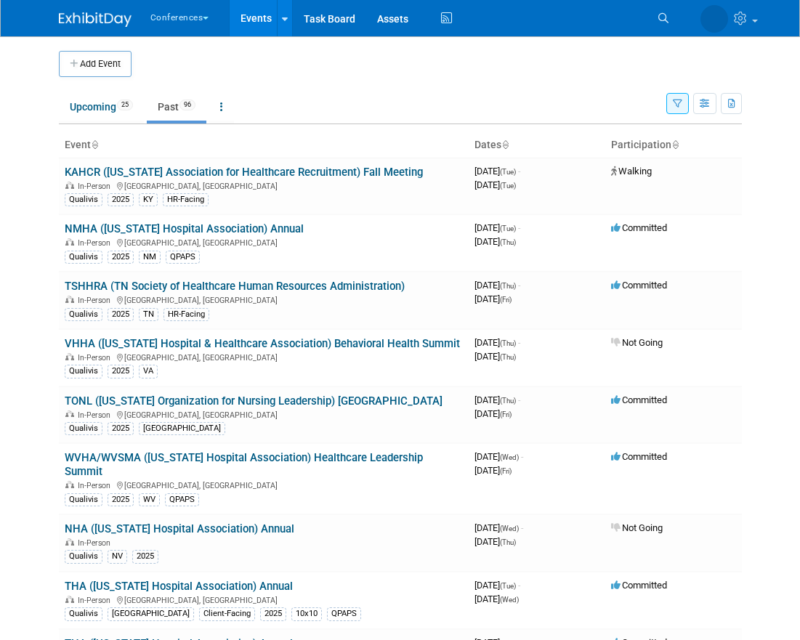  What do you see at coordinates (675, 145) in the screenshot?
I see `a: Sort by Participation Type` at bounding box center [675, 145].